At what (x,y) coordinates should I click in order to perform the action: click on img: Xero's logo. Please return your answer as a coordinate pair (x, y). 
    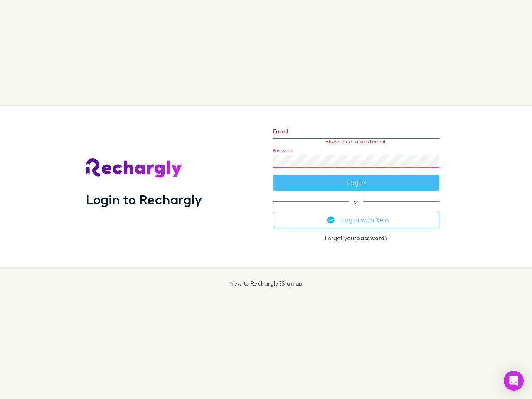
    Looking at the image, I should click on (331, 220).